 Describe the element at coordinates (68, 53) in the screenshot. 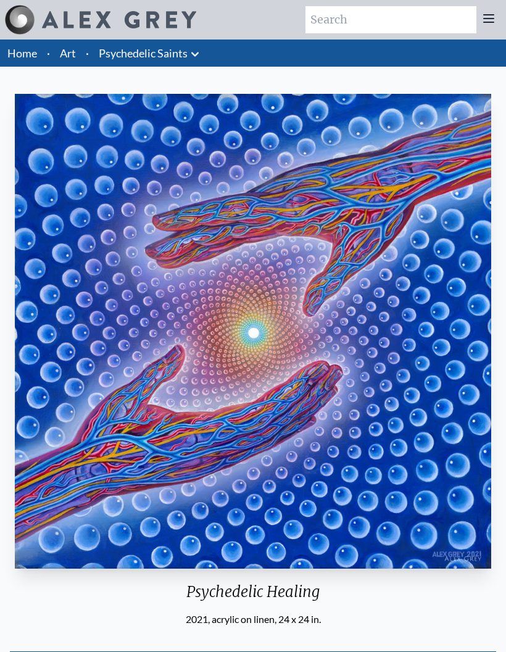

I see `a: Art` at that location.